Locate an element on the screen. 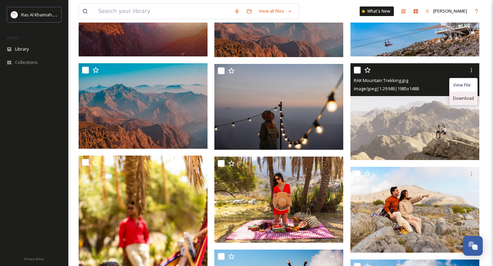  span: Collections is located at coordinates (26, 62).